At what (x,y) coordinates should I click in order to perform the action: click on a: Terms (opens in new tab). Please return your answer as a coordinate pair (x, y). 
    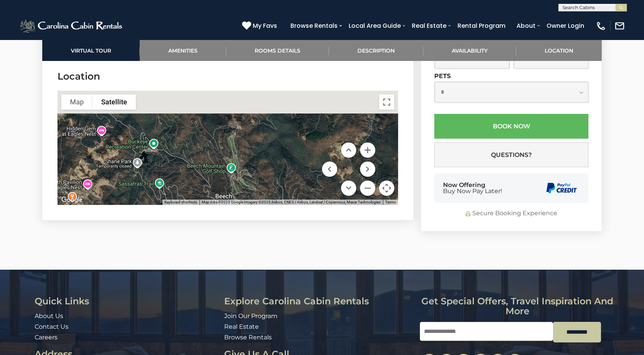
    Looking at the image, I should click on (390, 202).